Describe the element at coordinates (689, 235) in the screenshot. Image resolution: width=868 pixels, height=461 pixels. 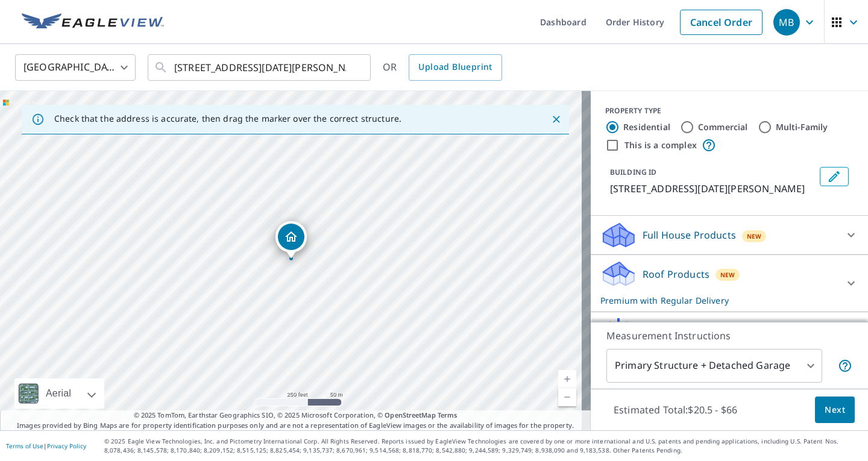
I see `p: Full House Products` at that location.